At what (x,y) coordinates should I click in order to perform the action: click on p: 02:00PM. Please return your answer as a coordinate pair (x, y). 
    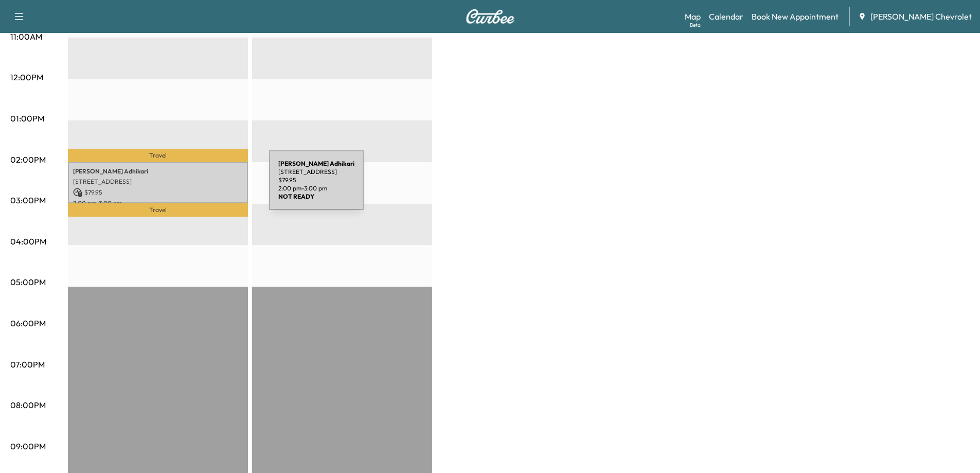
    Looking at the image, I should click on (28, 160).